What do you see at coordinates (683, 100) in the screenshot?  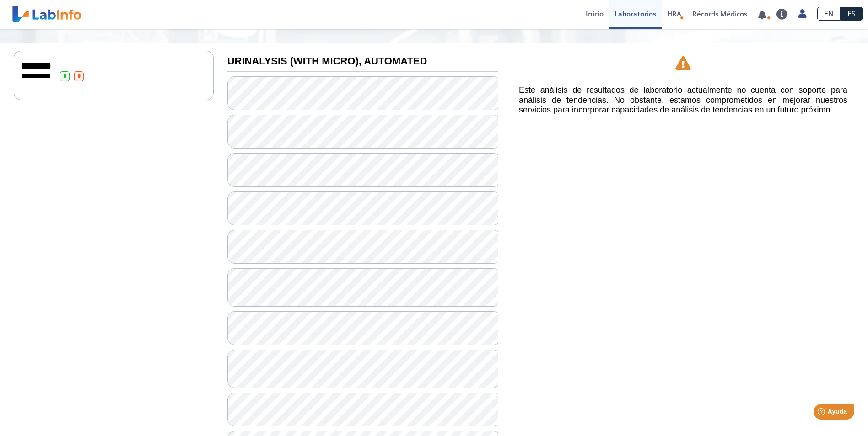 I see `h5: Este análisis de resultados de laboratorio actualmente no cuenta con soporte para análisis de ten...` at bounding box center [683, 100].